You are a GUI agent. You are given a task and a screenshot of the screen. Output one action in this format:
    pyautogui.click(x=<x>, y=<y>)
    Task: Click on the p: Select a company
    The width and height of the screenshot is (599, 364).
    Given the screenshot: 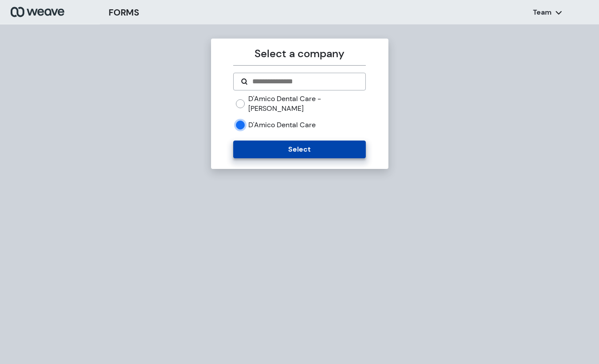 What is the action you would take?
    pyautogui.click(x=300, y=53)
    